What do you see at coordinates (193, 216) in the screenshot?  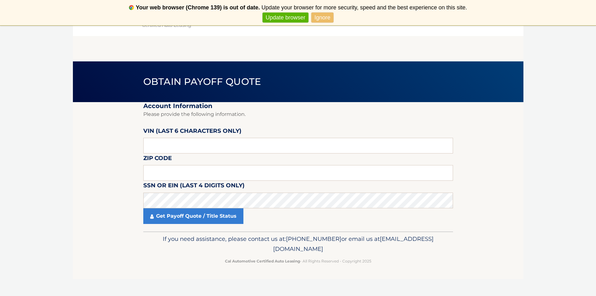 I see `a: Get Payoff Quote / Title Status` at bounding box center [193, 216].